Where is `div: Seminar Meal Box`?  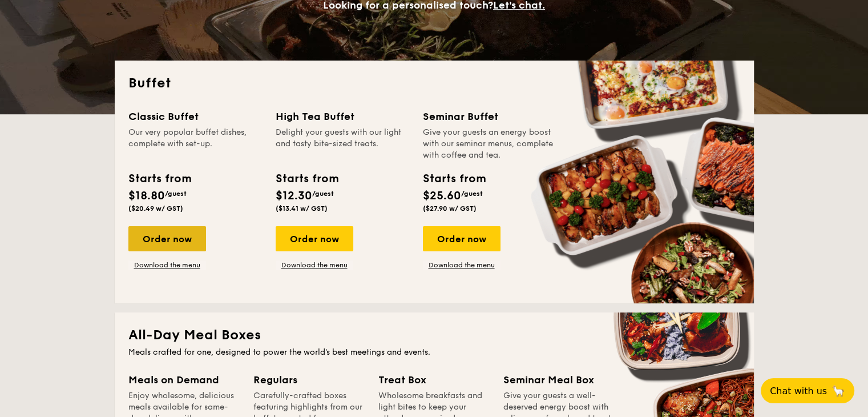 div: Seminar Meal Box is located at coordinates (559, 380).